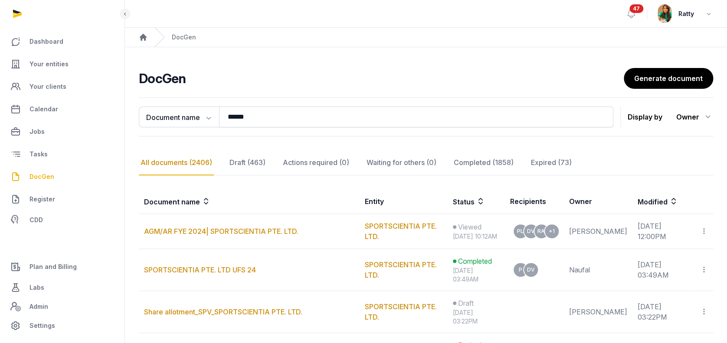 The width and height of the screenshot is (727, 343). I want to click on a: Share allotment_SPV_SPORTSCIENTIA PTE. LTD., so click(223, 312).